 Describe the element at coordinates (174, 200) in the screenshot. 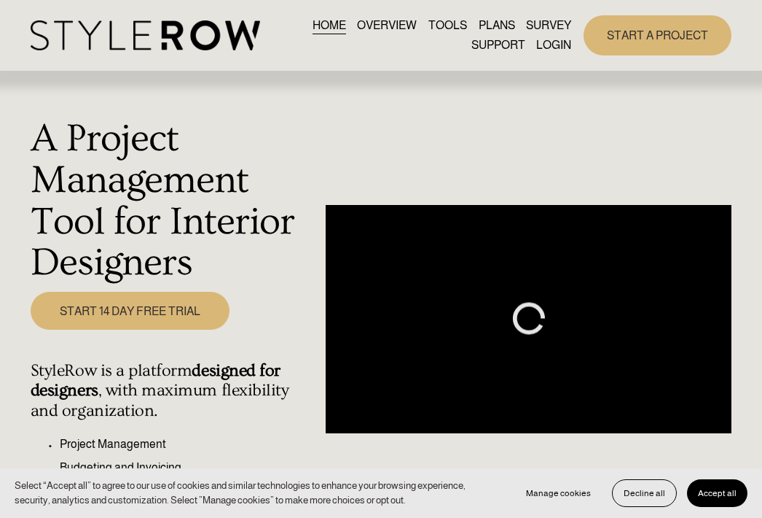

I see `h1: A Project Management Tool for Interior Designers` at that location.